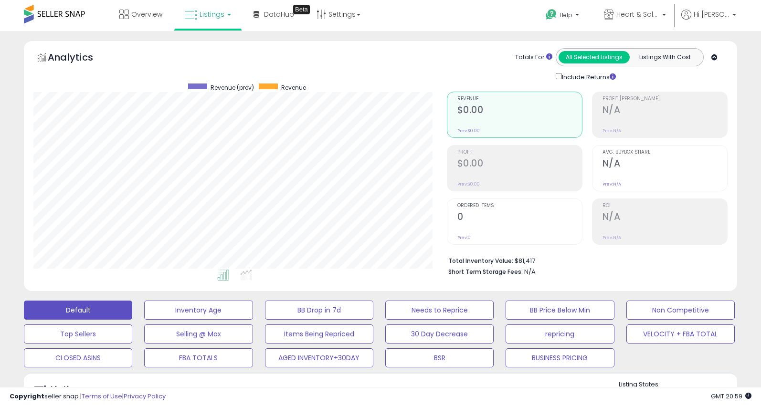 The width and height of the screenshot is (761, 406). What do you see at coordinates (319, 310) in the screenshot?
I see `button: BB Drop in 7d` at bounding box center [319, 310].